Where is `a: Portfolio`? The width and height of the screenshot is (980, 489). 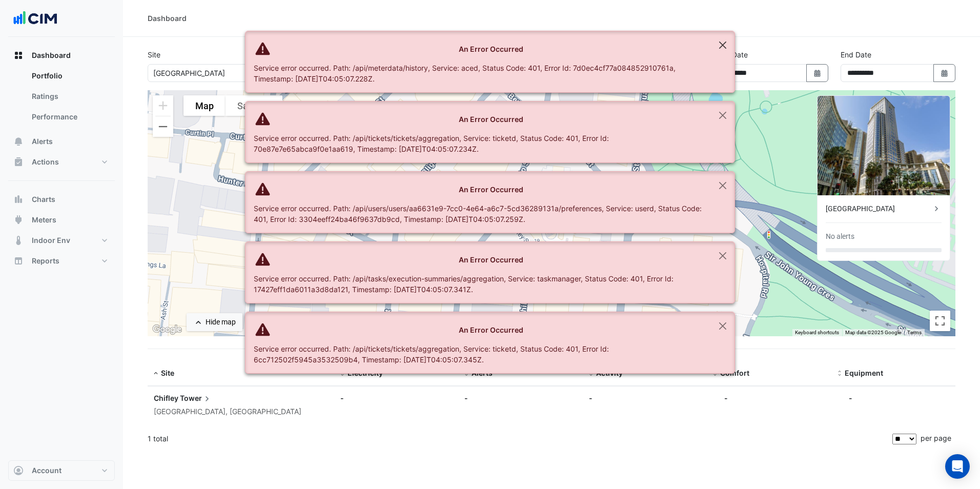 a: Portfolio is located at coordinates (69, 76).